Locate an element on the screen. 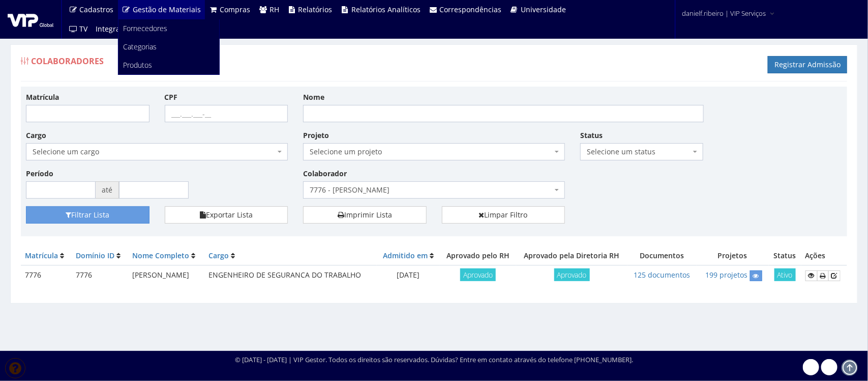 The width and height of the screenshot is (868, 381). span: Gestão de Materiais is located at coordinates (167, 9).